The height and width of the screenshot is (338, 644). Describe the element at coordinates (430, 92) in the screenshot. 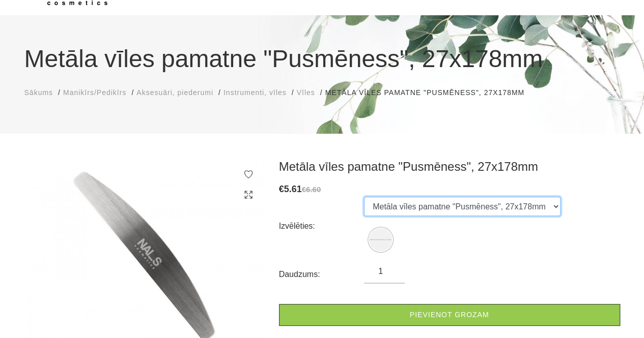

I see `li: Metāla vīles pamatne "Pusmēness", 27x178mm` at that location.